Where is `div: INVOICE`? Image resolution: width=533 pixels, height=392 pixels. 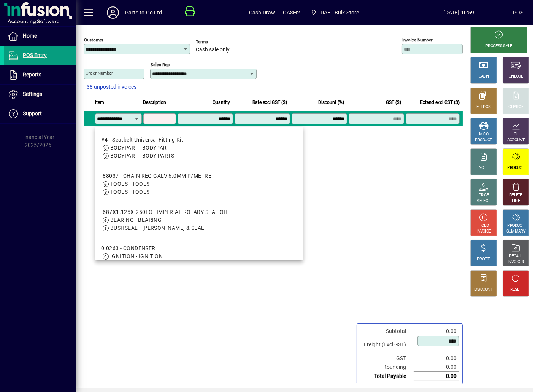 div: INVOICE is located at coordinates (483, 231).